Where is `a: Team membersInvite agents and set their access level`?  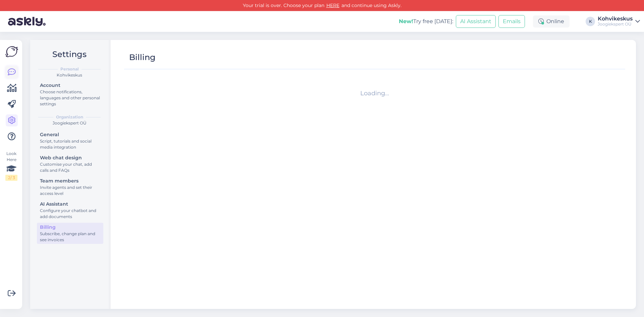
a: Team membersInvite agents and set their access level is located at coordinates (70, 186).